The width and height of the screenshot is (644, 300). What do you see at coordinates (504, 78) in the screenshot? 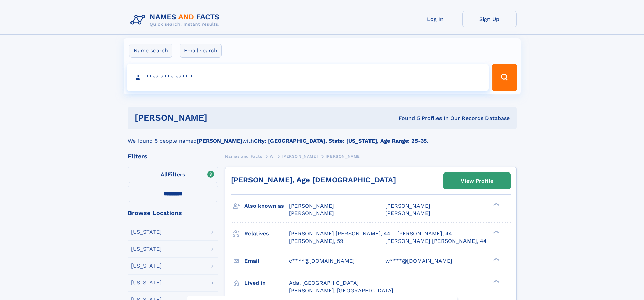
I see `button: Search Button` at bounding box center [504, 78].